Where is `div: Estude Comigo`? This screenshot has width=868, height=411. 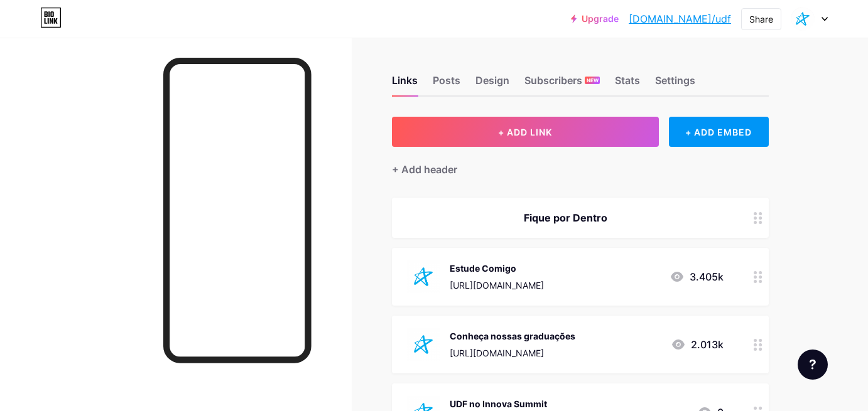
div: Estude Comigo is located at coordinates (497, 268).